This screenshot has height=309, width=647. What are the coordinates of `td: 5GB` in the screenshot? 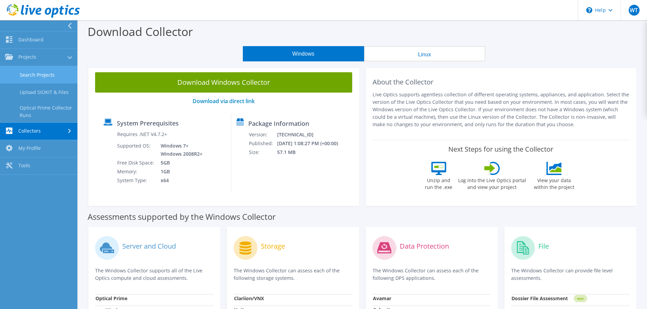 It's located at (180, 163).